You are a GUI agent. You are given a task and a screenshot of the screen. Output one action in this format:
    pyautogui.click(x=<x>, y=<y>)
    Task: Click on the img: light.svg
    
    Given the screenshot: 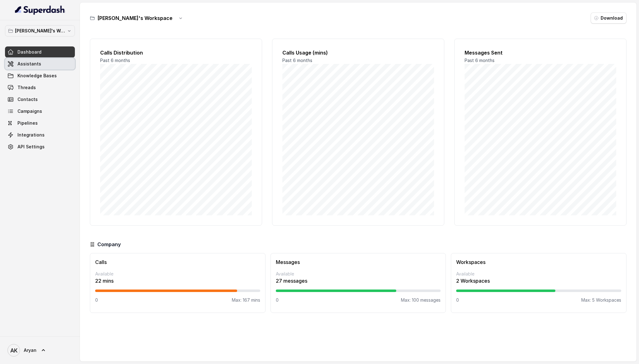 What is the action you would take?
    pyautogui.click(x=40, y=10)
    